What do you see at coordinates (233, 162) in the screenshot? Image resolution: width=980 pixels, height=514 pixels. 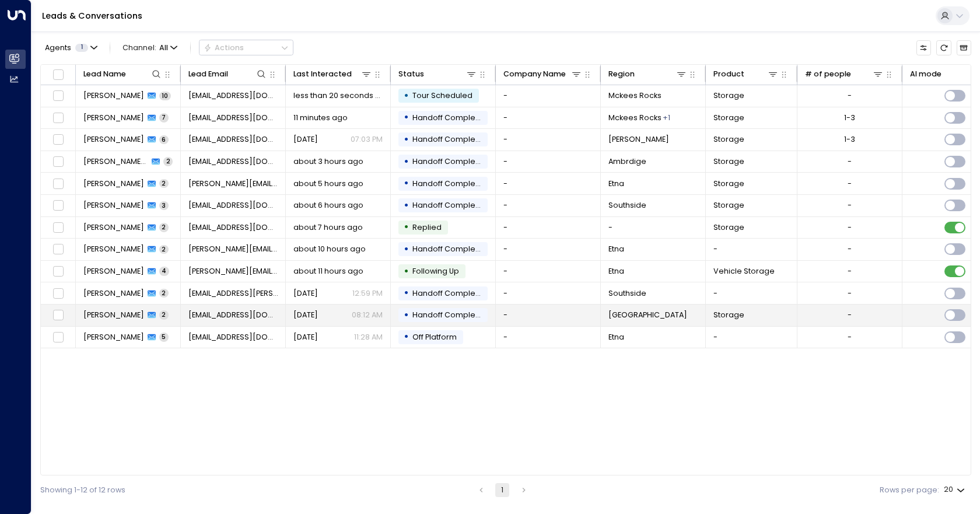 I see `span: julian3b@gmail.com` at bounding box center [233, 162].